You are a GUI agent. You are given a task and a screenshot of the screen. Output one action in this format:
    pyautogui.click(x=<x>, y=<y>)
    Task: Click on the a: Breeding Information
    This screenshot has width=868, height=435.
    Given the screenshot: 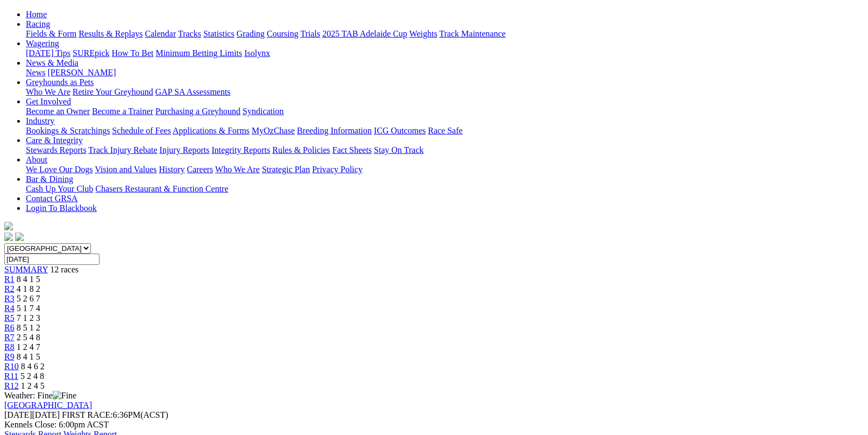 What is the action you would take?
    pyautogui.click(x=335, y=130)
    